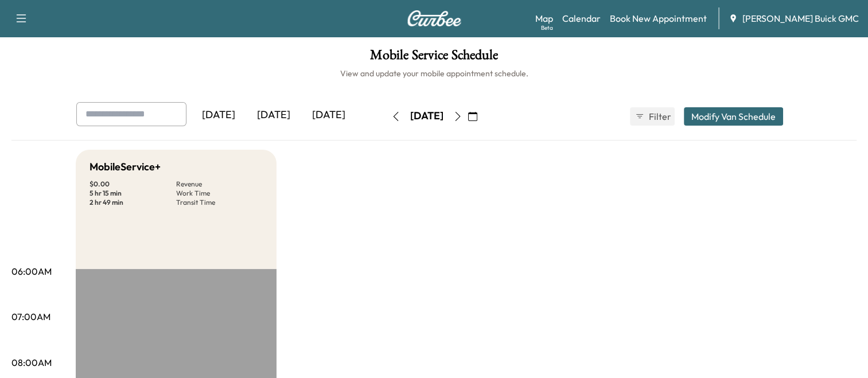 The height and width of the screenshot is (378, 868). What do you see at coordinates (219, 193) in the screenshot?
I see `p: Work Time` at bounding box center [219, 193].